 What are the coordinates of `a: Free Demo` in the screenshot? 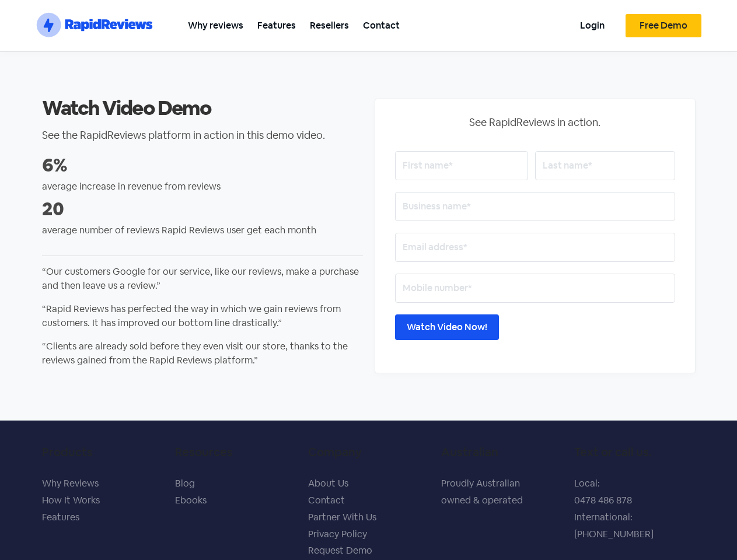 It's located at (664, 25).